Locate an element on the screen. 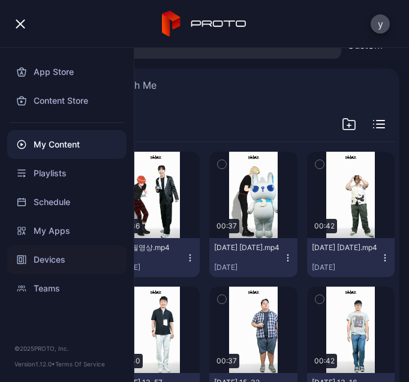 This screenshot has width=409, height=382. div: Content Store is located at coordinates (67, 101).